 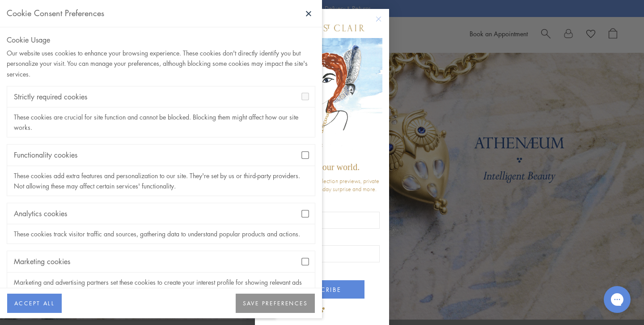 What do you see at coordinates (161, 287) in the screenshot?
I see `div: Marketing and advertising partners set these cookies to create your interest profile for showing ...` at bounding box center [161, 287].